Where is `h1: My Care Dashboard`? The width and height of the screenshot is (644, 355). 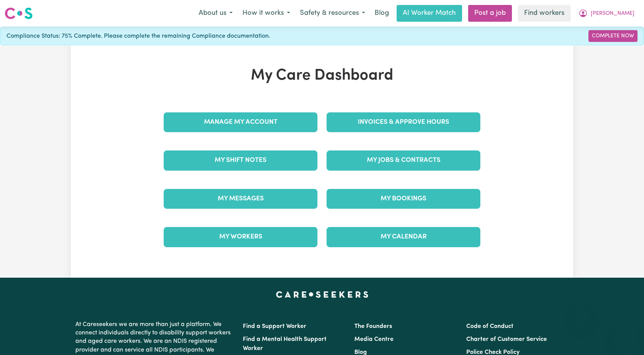 h1: My Care Dashboard is located at coordinates (322, 76).